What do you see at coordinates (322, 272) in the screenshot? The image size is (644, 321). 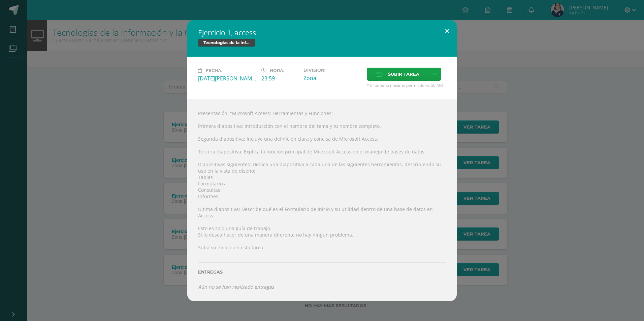 I see `label: Entregas` at bounding box center [322, 272].